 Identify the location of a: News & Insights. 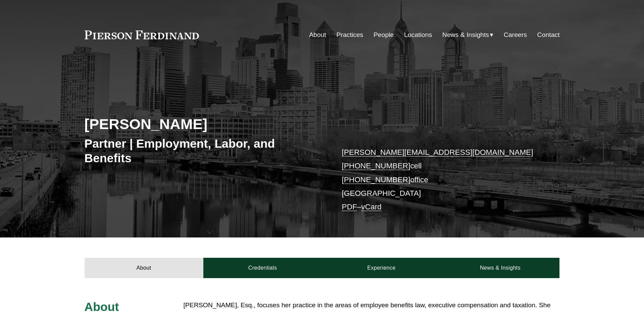
(500, 268).